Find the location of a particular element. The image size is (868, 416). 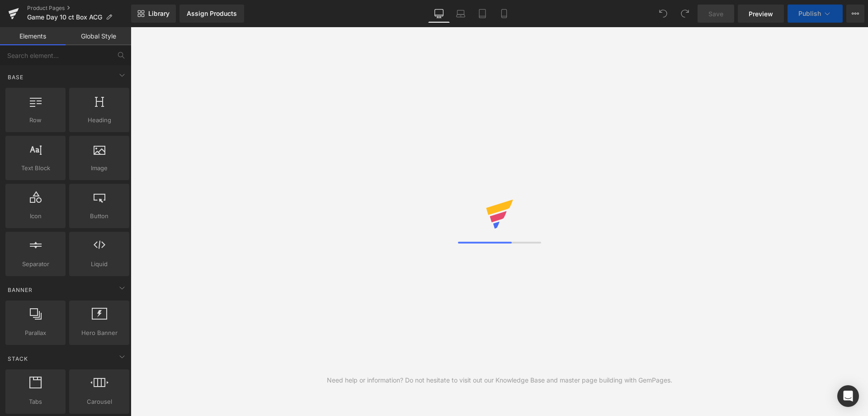

a: Preview is located at coordinates (761, 14).